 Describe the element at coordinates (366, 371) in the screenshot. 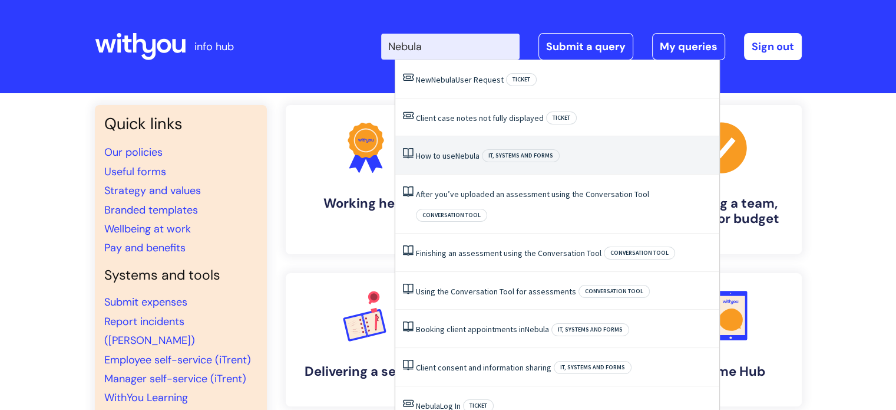

I see `h4: Delivering a service` at that location.